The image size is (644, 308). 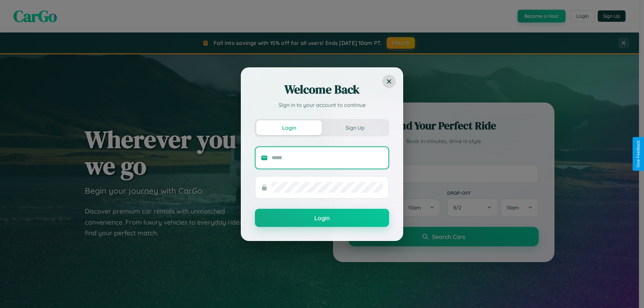 I want to click on h2: Welcome Back, so click(x=322, y=90).